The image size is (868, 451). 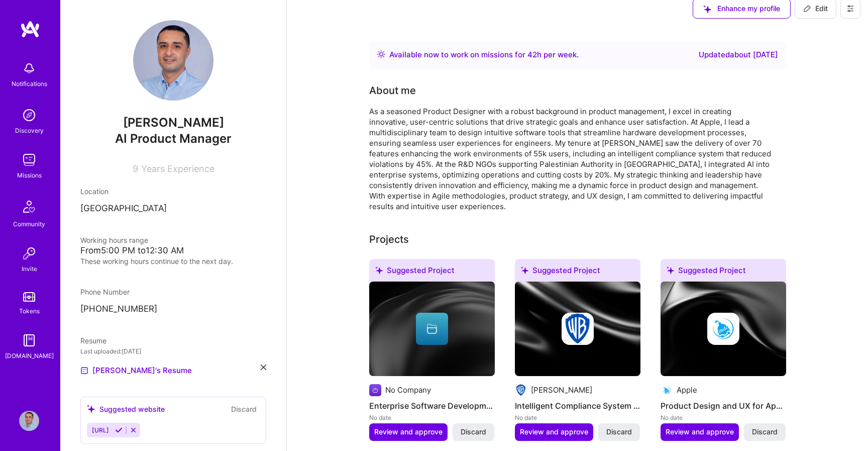 I want to click on h4: Enterprise Software Development for NGOs and Government Agencies, so click(x=432, y=406).